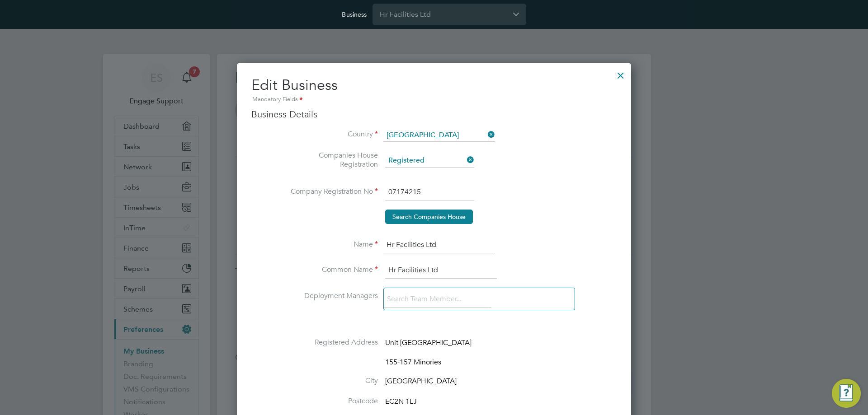 The width and height of the screenshot is (868, 415). What do you see at coordinates (333, 381) in the screenshot?
I see `label: City` at bounding box center [333, 381].